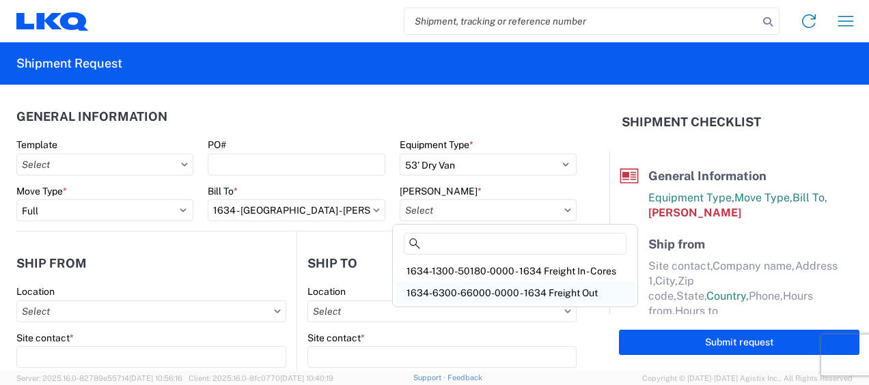  What do you see at coordinates (37, 145) in the screenshot?
I see `label: Template` at bounding box center [37, 145].